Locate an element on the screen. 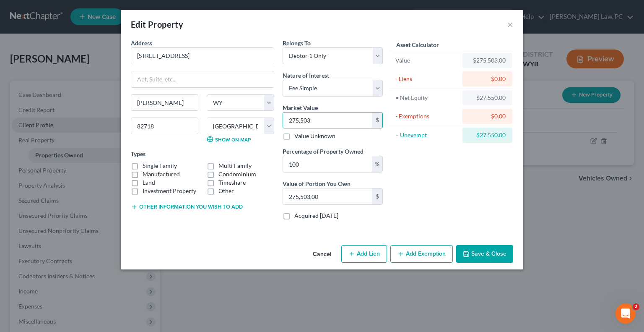 Image resolution: width=644 pixels, height=332 pixels. label: Value of Portion You Own is located at coordinates (317, 184).